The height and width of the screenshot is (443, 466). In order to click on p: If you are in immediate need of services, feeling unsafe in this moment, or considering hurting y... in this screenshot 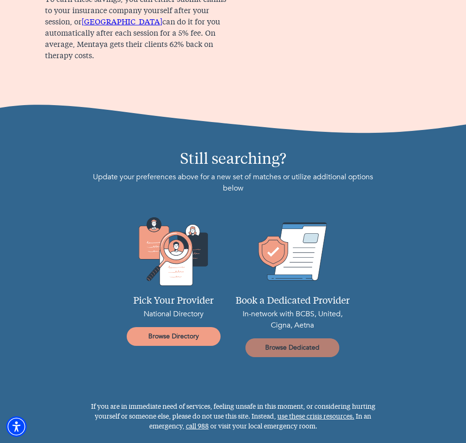, I will do `click(233, 416)`.